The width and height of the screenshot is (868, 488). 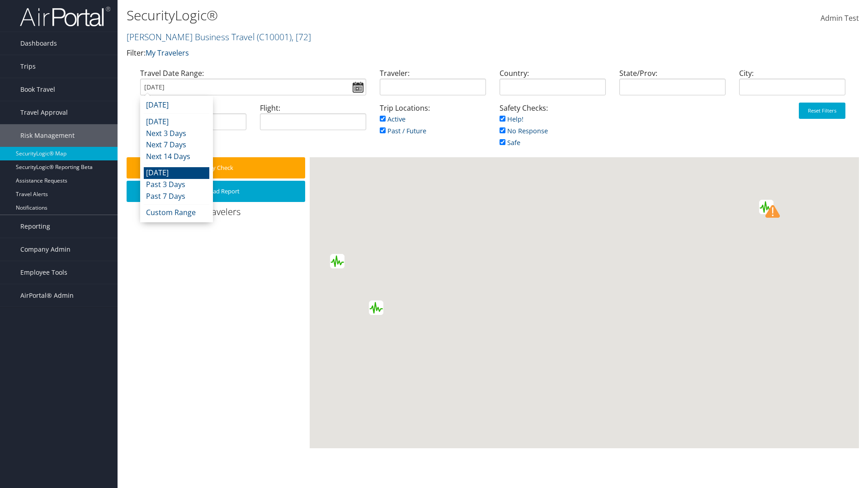 What do you see at coordinates (371, 53) in the screenshot?
I see `p: Filter:` at bounding box center [371, 53].